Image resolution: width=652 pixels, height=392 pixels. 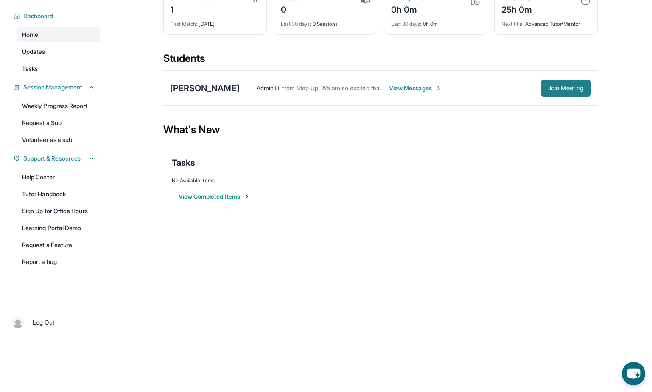 I want to click on div: Students, so click(x=380, y=61).